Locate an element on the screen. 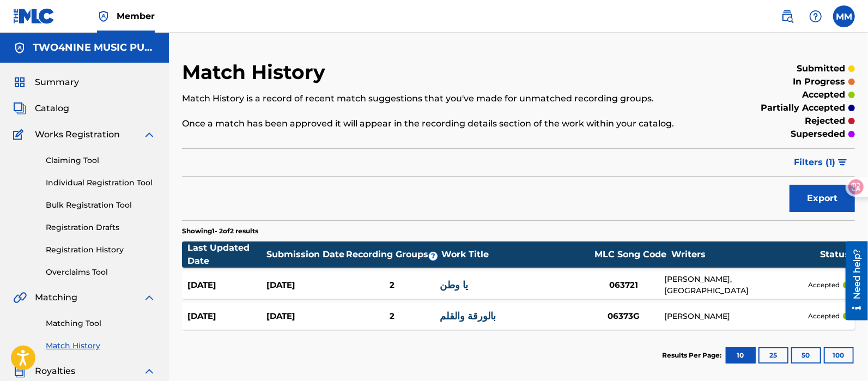  h5: TWO4NINE MUSIC PUBLISHING is located at coordinates (94, 48).